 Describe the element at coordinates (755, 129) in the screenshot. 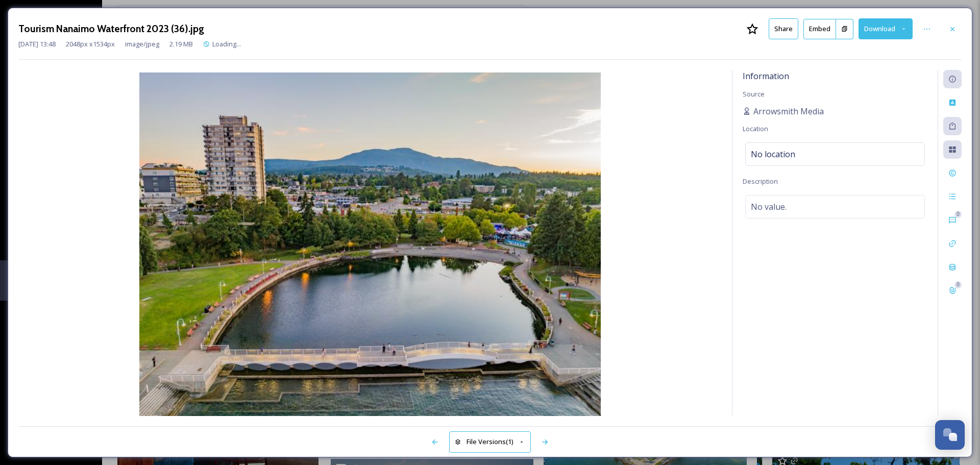

I see `span: Location` at that location.